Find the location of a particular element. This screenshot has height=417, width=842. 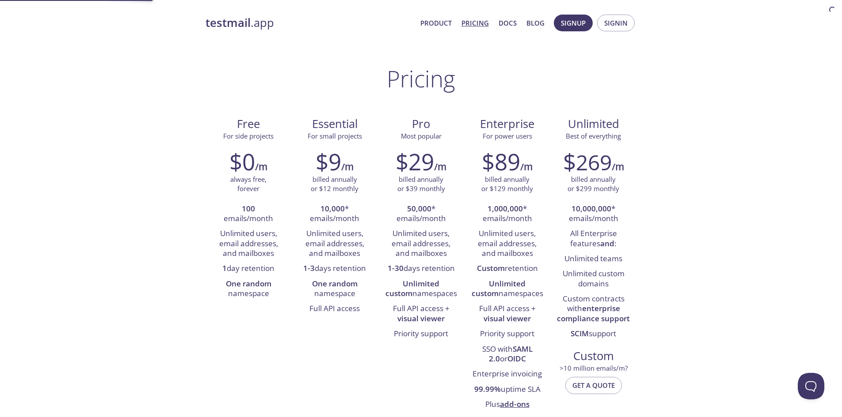

a: Docs is located at coordinates (507, 23).